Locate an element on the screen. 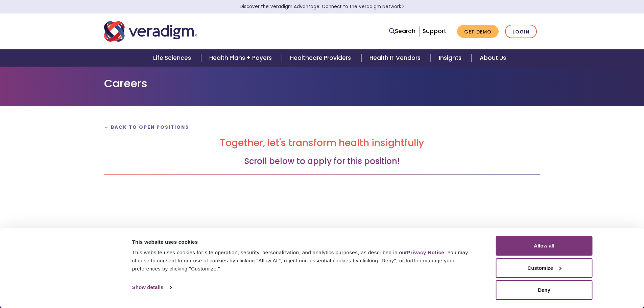 This screenshot has height=308, width=644. div: This website uses cookies for site operation, security, personalization, and analytics purposes, ... is located at coordinates (306, 261).